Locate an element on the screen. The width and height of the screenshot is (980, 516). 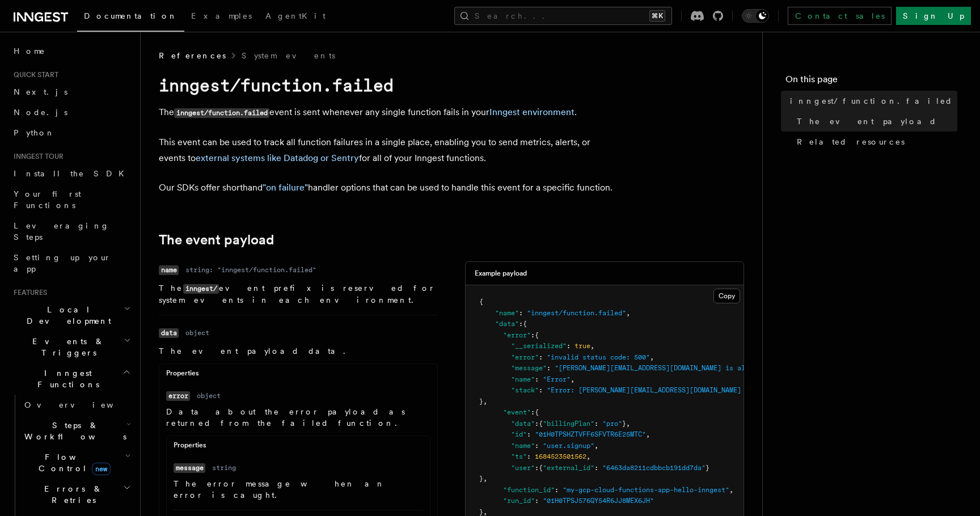
button: Steps & Workflows is located at coordinates (77, 431).